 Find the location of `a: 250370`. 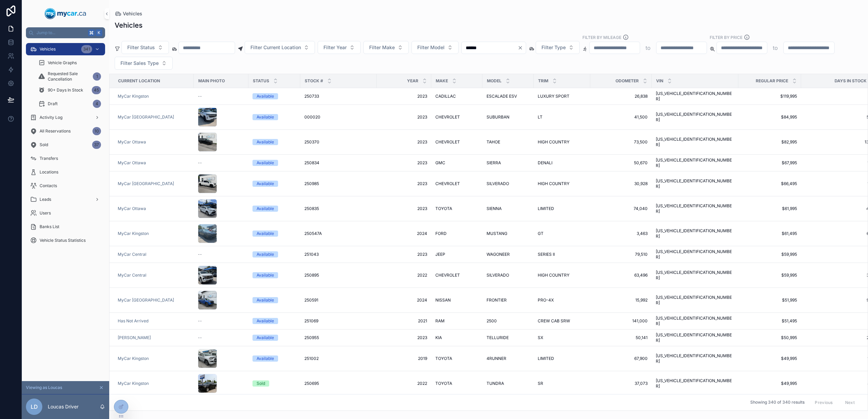

a: 250370 is located at coordinates (338, 142).